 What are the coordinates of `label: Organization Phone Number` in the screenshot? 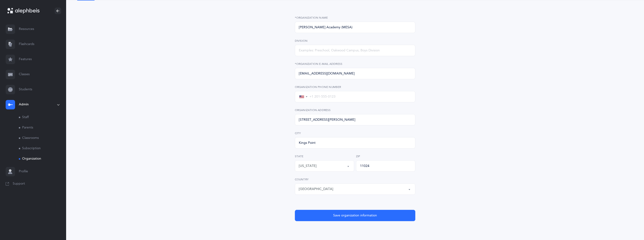 It's located at (355, 87).